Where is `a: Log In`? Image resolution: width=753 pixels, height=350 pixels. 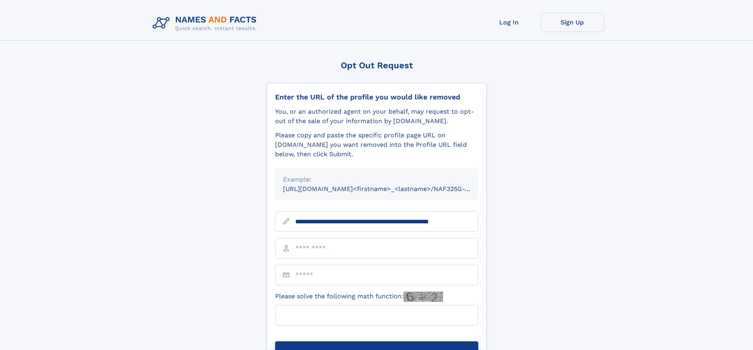
a: Log In is located at coordinates (509, 22).